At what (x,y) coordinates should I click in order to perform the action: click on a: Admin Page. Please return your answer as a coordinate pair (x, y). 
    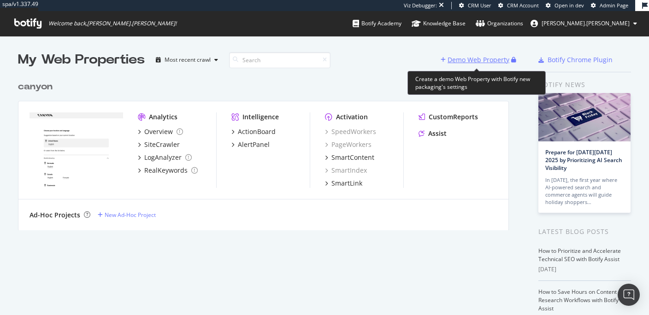
    Looking at the image, I should click on (609, 6).